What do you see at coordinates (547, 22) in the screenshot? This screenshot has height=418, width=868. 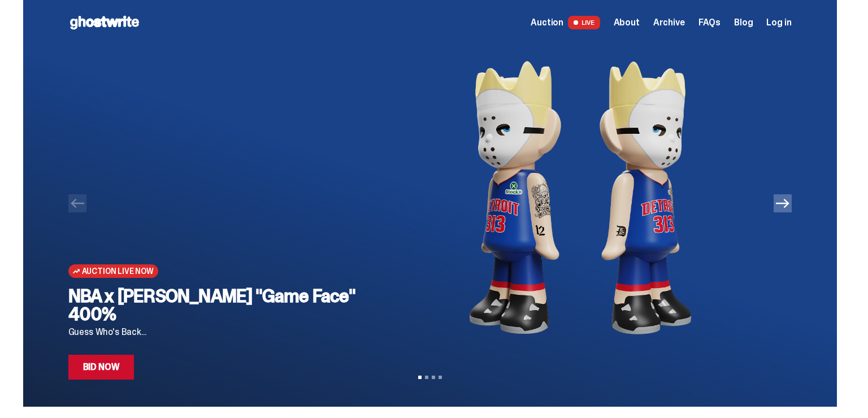 I see `span: Auction` at bounding box center [547, 22].